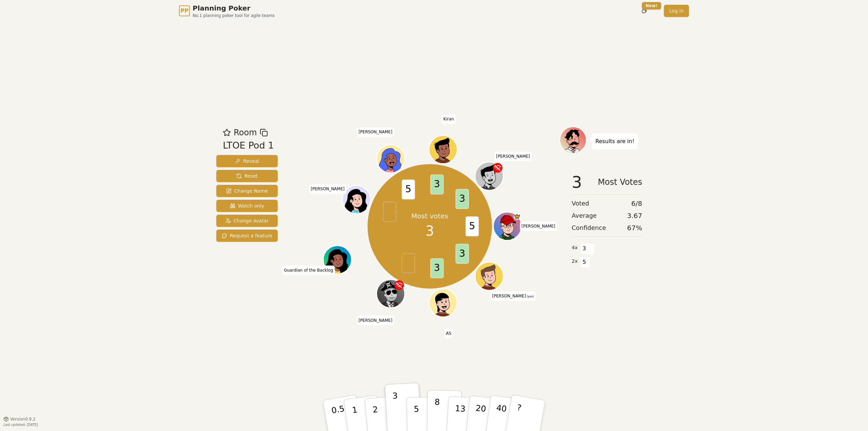 This screenshot has height=431, width=868. I want to click on button: Change Avatar, so click(247, 221).